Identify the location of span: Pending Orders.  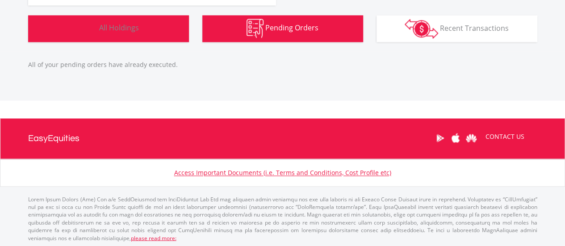
(292, 28).